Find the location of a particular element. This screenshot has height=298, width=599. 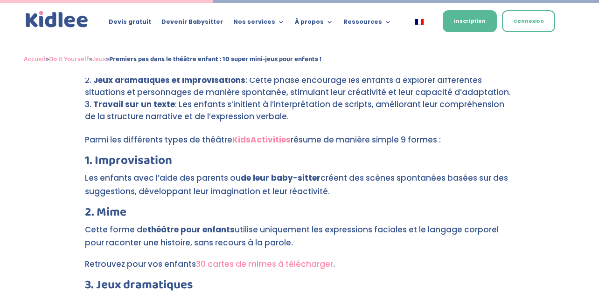

a: Kidlee Logo is located at coordinates (57, 20).